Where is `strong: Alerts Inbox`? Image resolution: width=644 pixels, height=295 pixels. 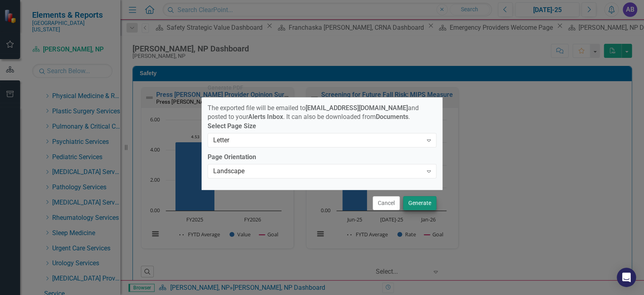 strong: Alerts Inbox is located at coordinates (265, 117).